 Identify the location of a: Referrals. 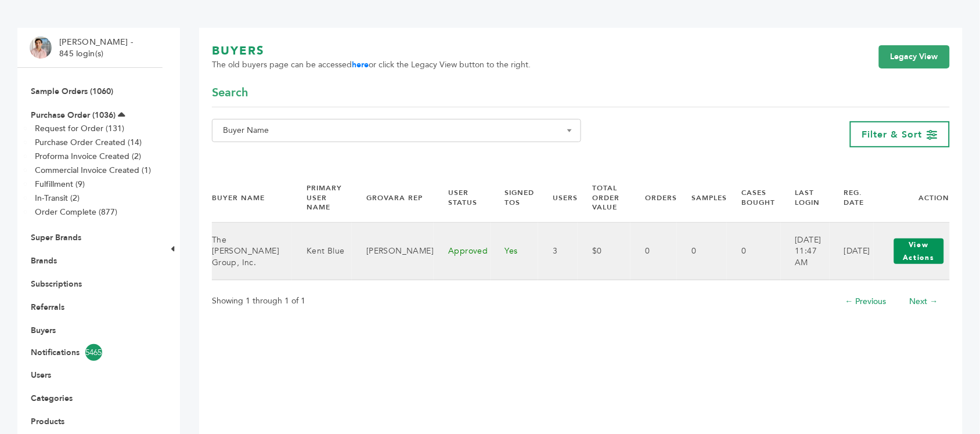
(48, 307).